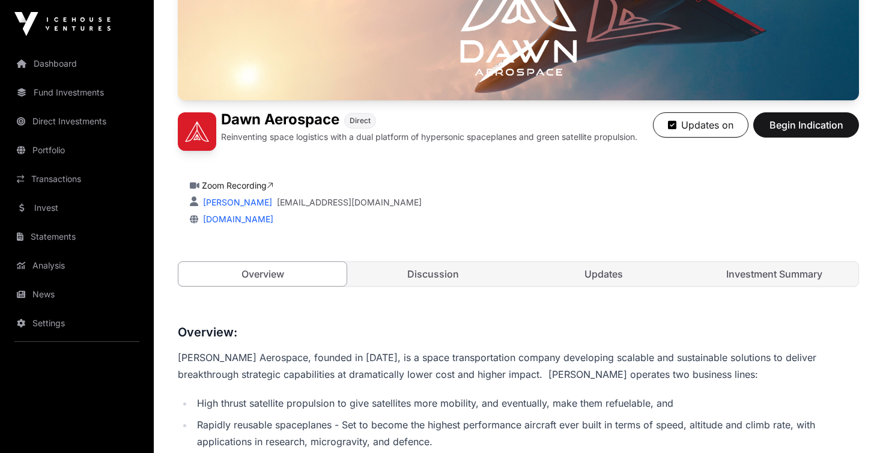  Describe the element at coordinates (526, 433) in the screenshot. I see `li: Rapidly reusable spaceplanes - Set to become the highest performance aircraft ever built in terms...` at that location.